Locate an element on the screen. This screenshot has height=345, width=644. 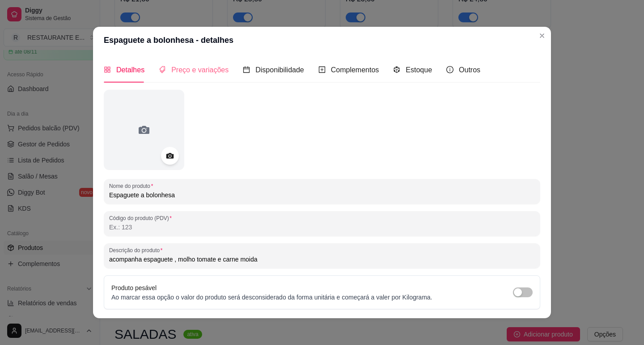
button: Close is located at coordinates (542, 35).